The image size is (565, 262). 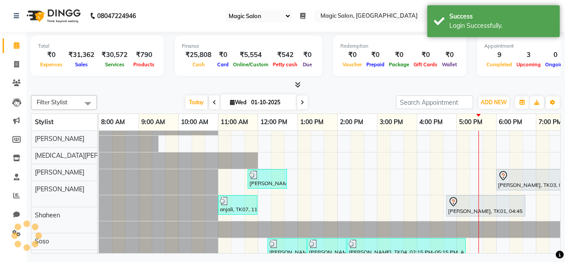 I want to click on a: 9:00 AM, so click(x=153, y=122).